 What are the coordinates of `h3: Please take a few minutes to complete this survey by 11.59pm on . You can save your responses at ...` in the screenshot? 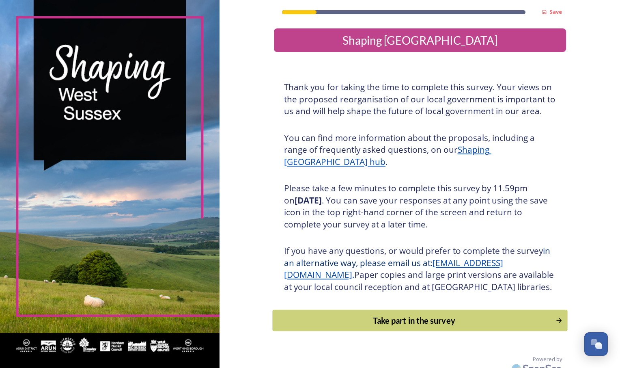 It's located at (420, 206).